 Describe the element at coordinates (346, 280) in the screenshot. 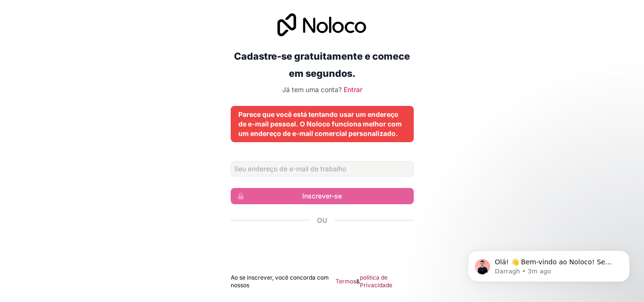

I see `font: Termos` at that location.